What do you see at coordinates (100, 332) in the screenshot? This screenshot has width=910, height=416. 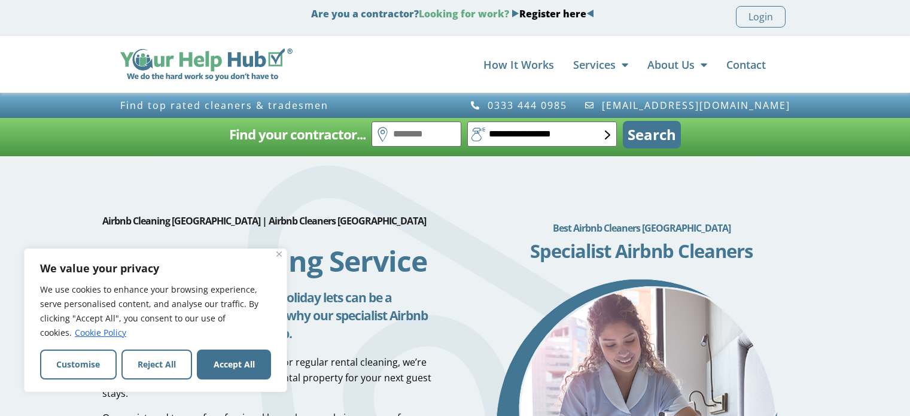 I see `a: Cookie Policy` at bounding box center [100, 332].